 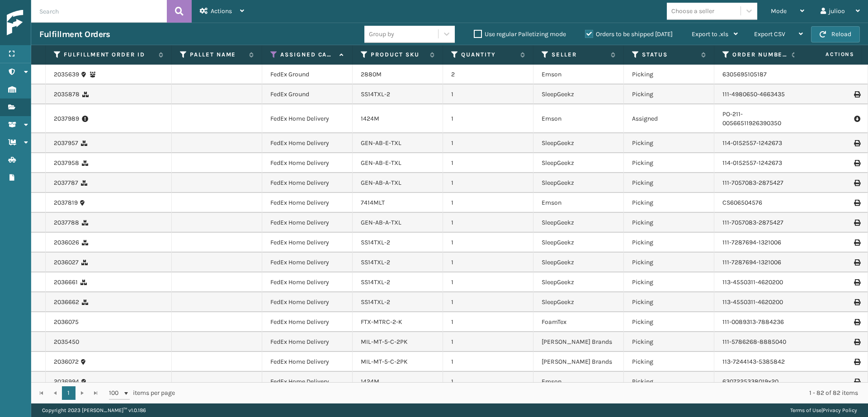 I want to click on label: Seller, so click(x=579, y=54).